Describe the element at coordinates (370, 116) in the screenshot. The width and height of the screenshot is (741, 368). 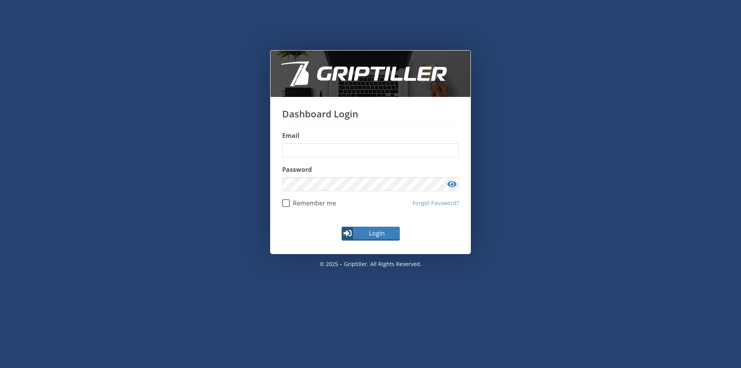
I see `h1: Dashboard Login` at that location.